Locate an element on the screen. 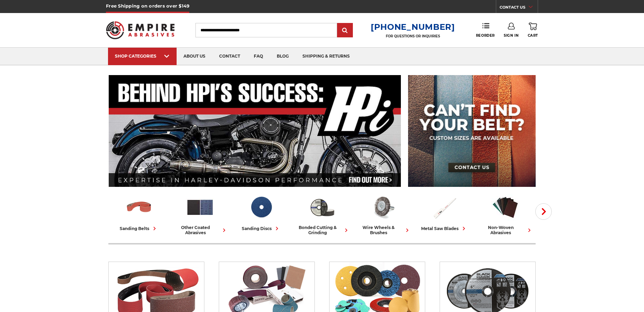  img: Banner for an interview featuring Horsepower Inc who makes Harley performance upgrades featured o... is located at coordinates (255, 131).